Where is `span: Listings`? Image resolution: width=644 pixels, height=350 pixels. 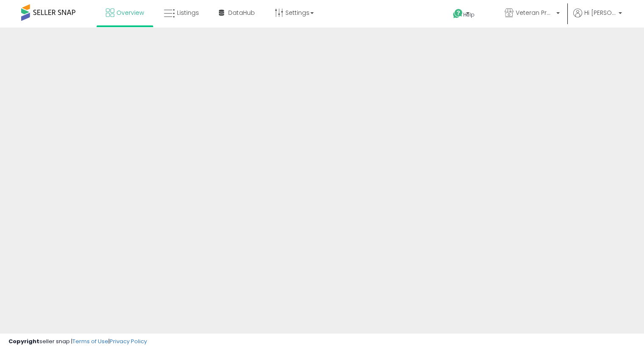
span: Listings is located at coordinates (188, 13).